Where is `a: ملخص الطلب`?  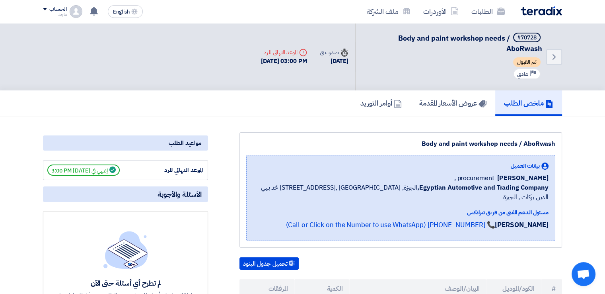
a: ملخص الطلب is located at coordinates (529, 103).